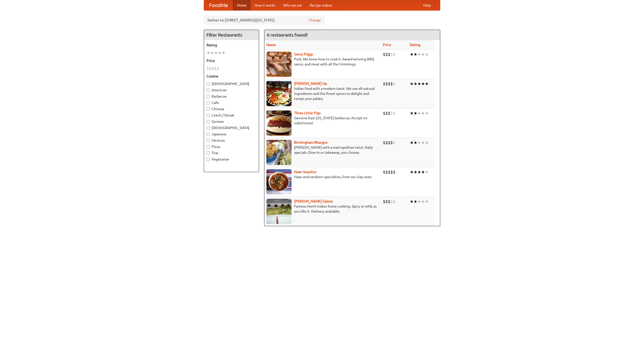 This screenshot has width=644, height=356. Describe the element at coordinates (303, 54) in the screenshot. I see `a: Saucy Piggy` at that location.